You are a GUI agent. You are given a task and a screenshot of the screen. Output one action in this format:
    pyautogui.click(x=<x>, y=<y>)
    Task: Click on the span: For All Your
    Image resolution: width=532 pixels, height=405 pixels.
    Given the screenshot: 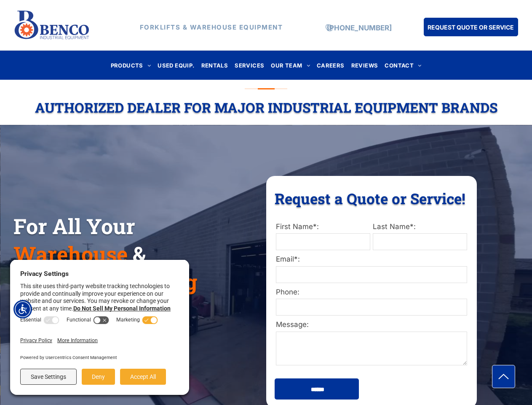 What is the action you would take?
    pyautogui.click(x=74, y=226)
    